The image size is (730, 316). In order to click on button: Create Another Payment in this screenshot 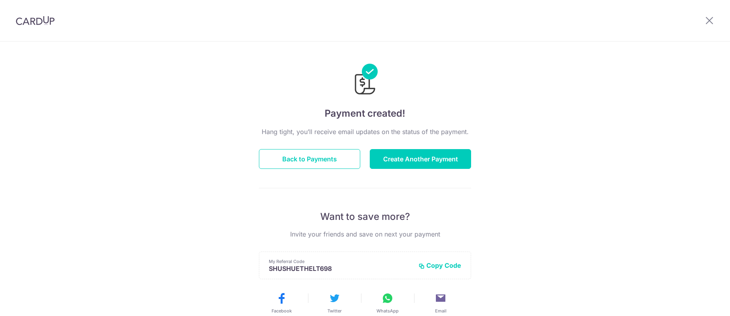, I will do `click(420, 159)`.